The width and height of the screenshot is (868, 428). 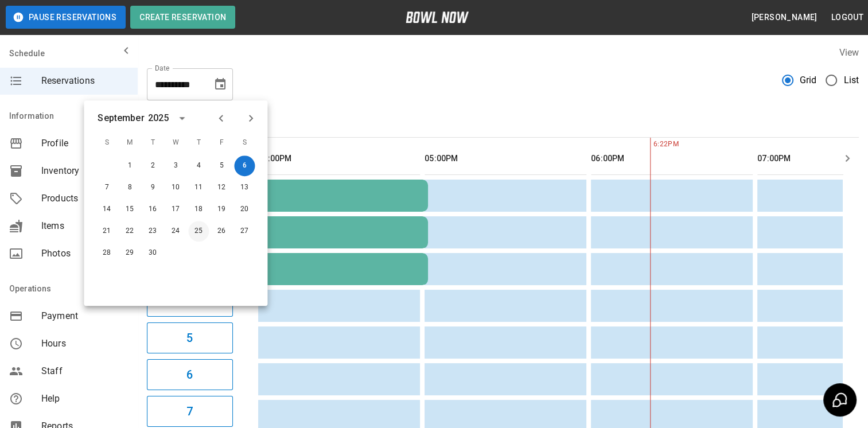 I want to click on div: 2025, so click(x=158, y=118).